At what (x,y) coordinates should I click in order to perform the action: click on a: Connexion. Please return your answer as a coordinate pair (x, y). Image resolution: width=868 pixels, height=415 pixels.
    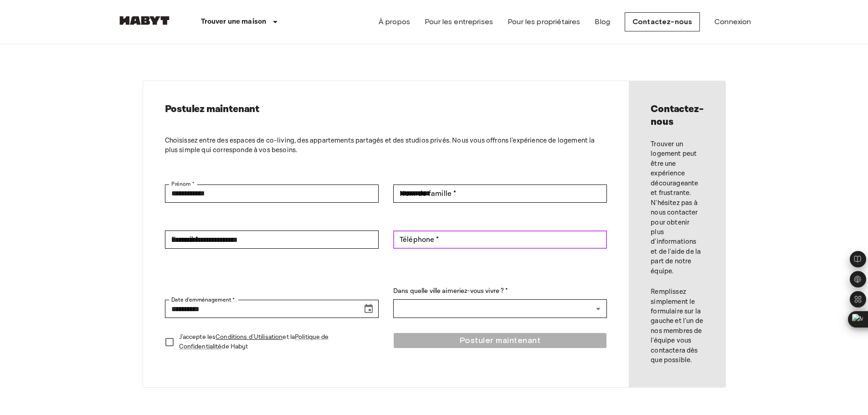
    Looking at the image, I should click on (732, 22).